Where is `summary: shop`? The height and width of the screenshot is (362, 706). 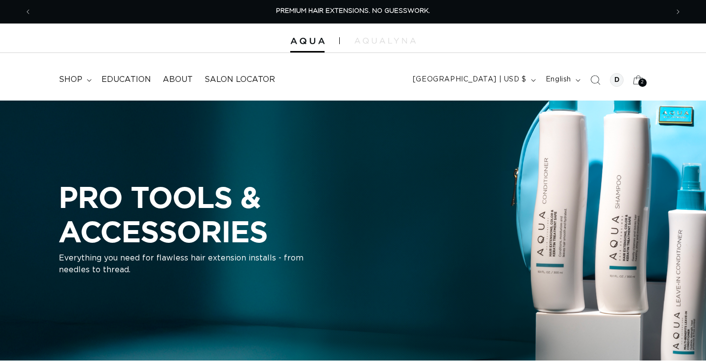
summary: shop is located at coordinates (74, 79).